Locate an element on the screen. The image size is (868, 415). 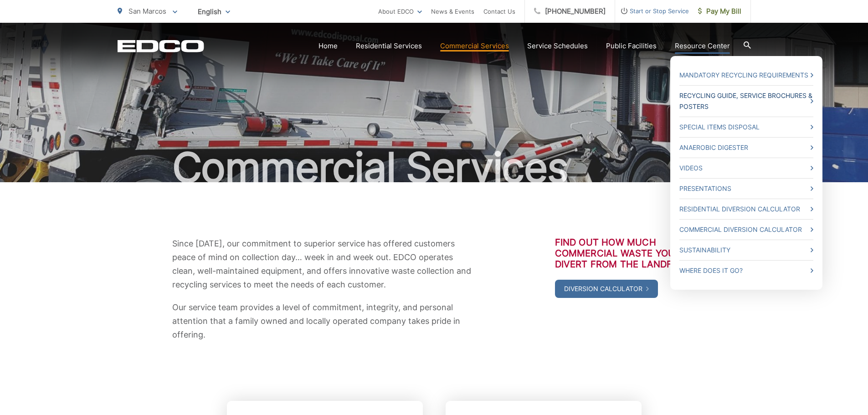
a: Service Schedules is located at coordinates (557, 46).